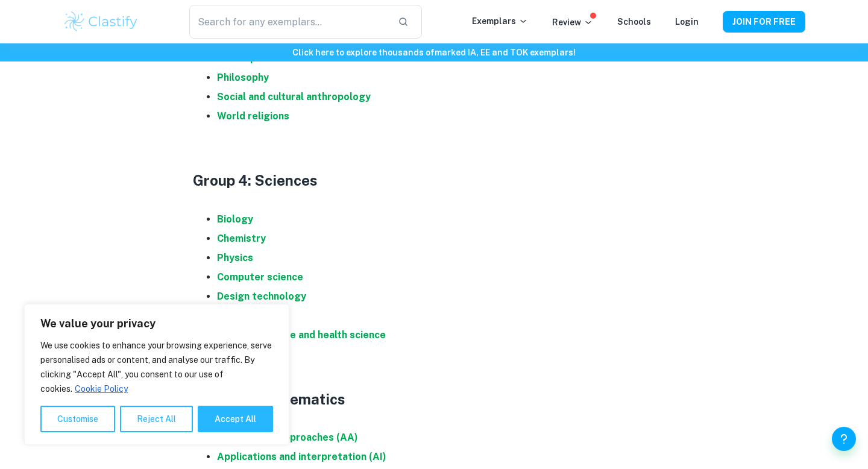 The image size is (868, 469). Describe the element at coordinates (253, 115) in the screenshot. I see `strong: World religions` at that location.